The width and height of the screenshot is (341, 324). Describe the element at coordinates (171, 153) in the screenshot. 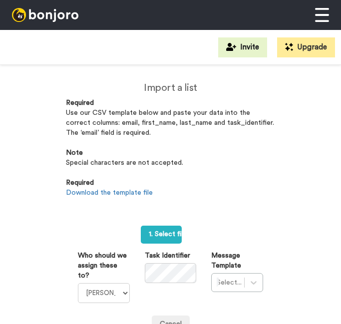

I see `dt: Note` at that location.